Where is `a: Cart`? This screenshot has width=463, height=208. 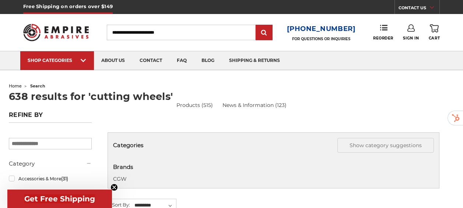 a: Cart is located at coordinates (434, 32).